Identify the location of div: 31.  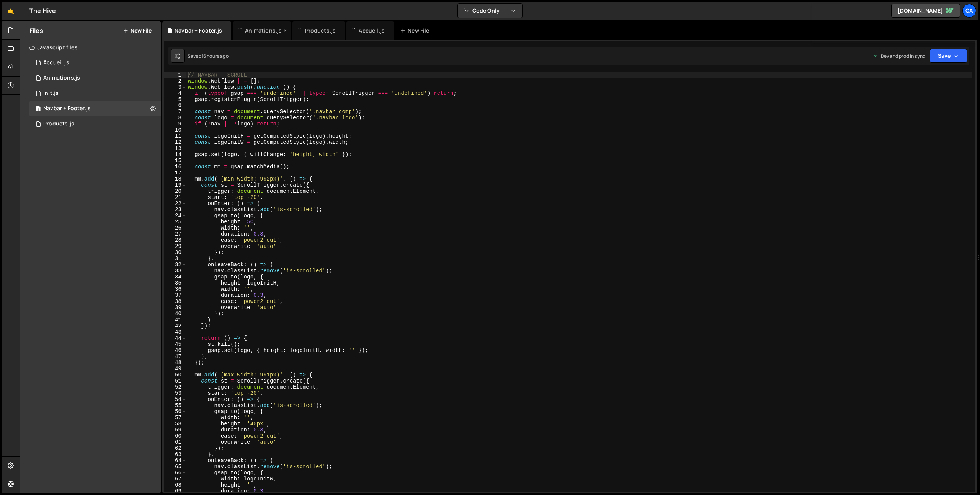
(175, 259).